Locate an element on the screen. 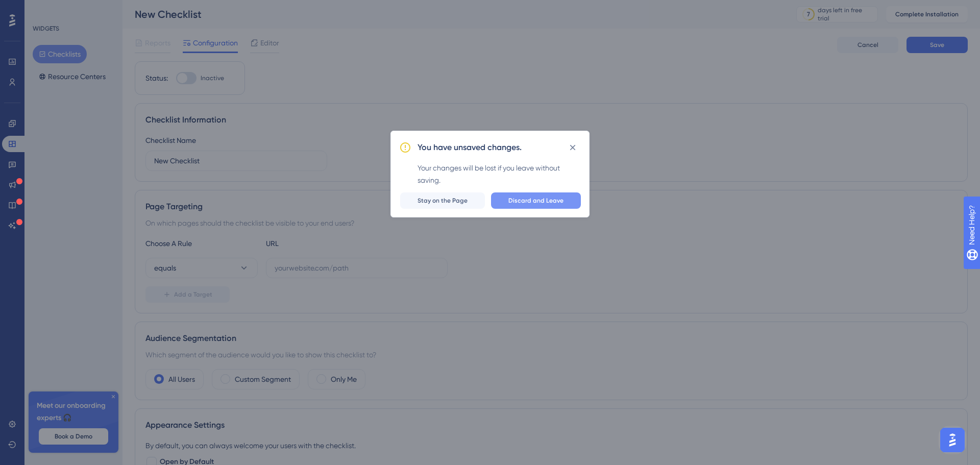 This screenshot has height=465, width=980. h2: You have unsaved changes. is located at coordinates (470, 147).